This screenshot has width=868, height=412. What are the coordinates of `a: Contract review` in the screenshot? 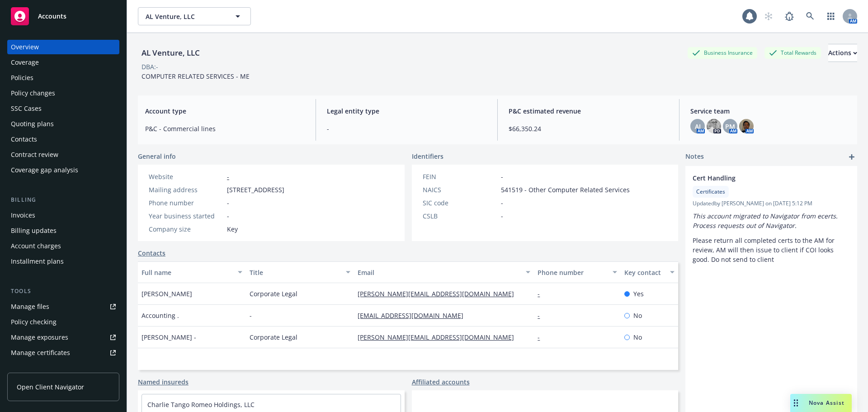 It's located at (63, 155).